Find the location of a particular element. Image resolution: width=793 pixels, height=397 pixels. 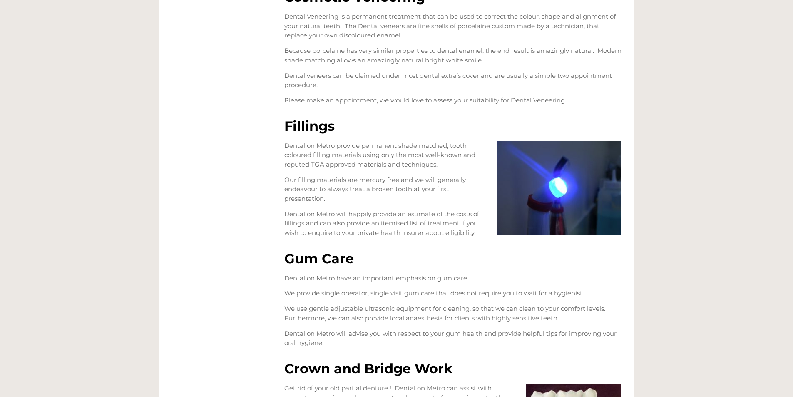

p: Because porcelaine has very similar properties to dental enamel, the end result is amazingly natu... is located at coordinates (453, 55).